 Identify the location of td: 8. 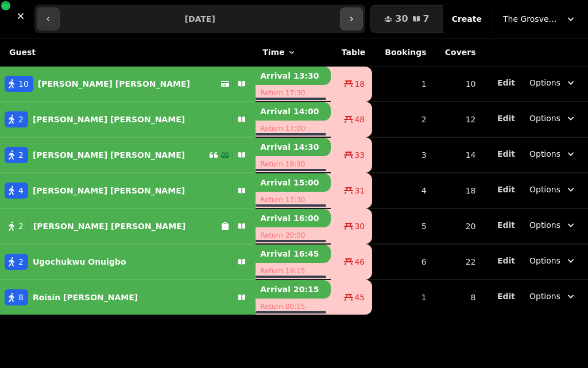
(458, 296).